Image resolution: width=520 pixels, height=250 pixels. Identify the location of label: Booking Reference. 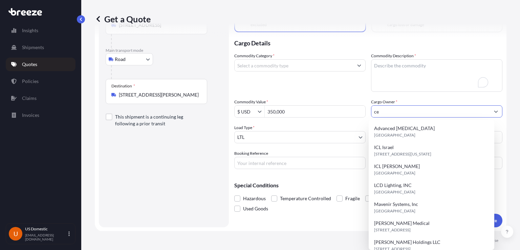
(251, 153).